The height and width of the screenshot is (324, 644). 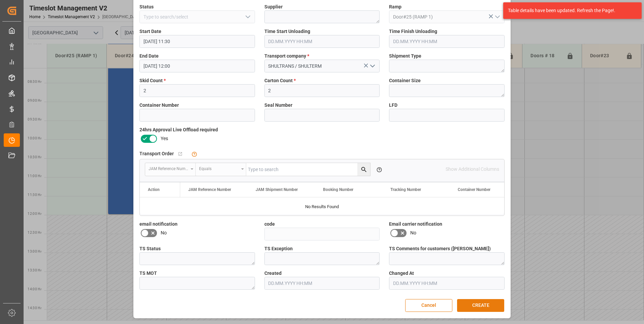 What do you see at coordinates (156, 153) in the screenshot?
I see `span: Transport Order` at bounding box center [156, 153].